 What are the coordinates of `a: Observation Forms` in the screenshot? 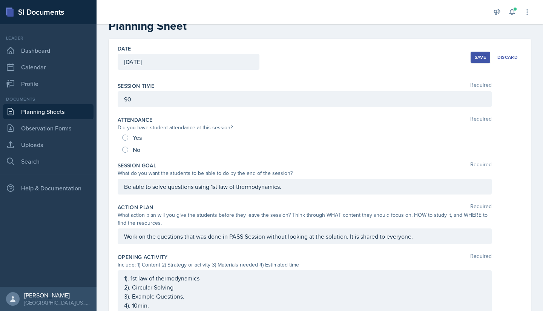 It's located at (48, 128).